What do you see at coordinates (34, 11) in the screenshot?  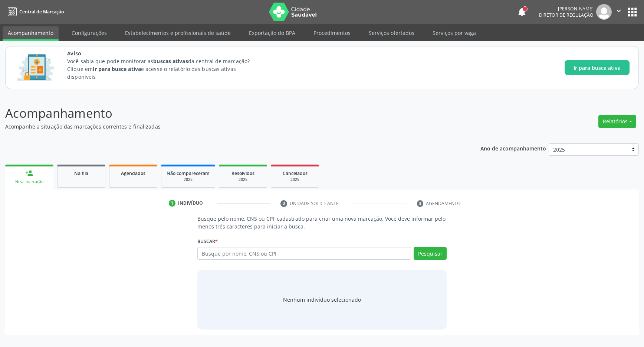 I see `a: Central de Marcação` at bounding box center [34, 11].